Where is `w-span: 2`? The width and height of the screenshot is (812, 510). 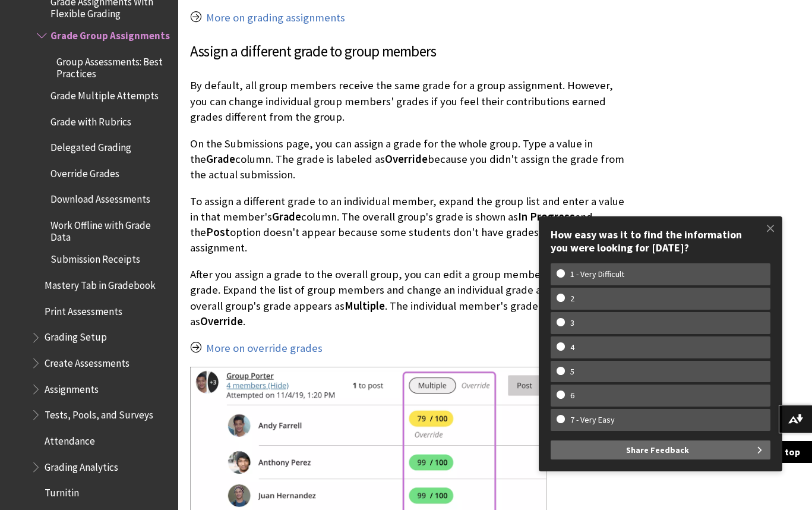 w-span: 2 is located at coordinates (572, 299).